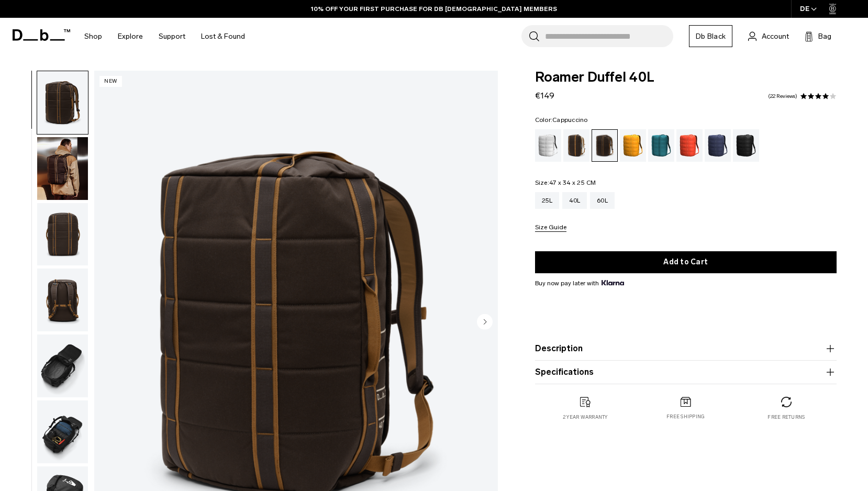 The image size is (868, 491). I want to click on span: Account, so click(775, 36).